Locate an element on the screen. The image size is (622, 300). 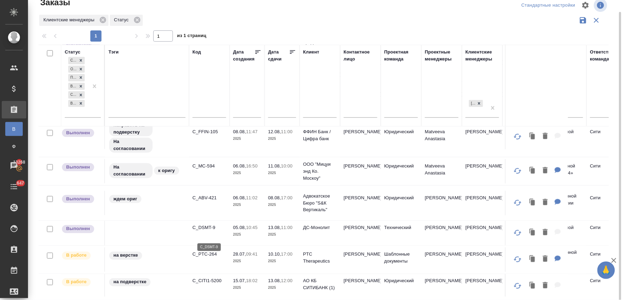
p: 11:47 is located at coordinates (252, 132).